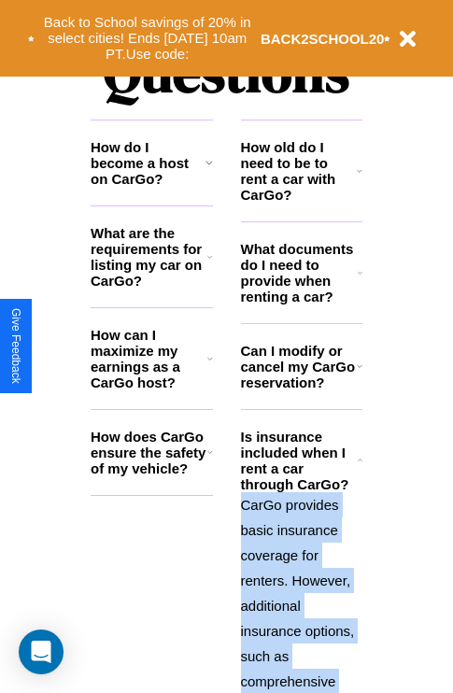 Image resolution: width=453 pixels, height=693 pixels. What do you see at coordinates (299, 460) in the screenshot?
I see `h3: Is insurance included when I rent a car through CarGo?` at bounding box center [299, 460].